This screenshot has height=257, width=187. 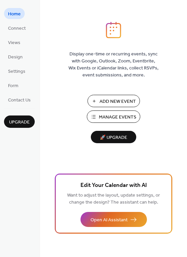 I want to click on span: Manage Events, so click(x=117, y=117).